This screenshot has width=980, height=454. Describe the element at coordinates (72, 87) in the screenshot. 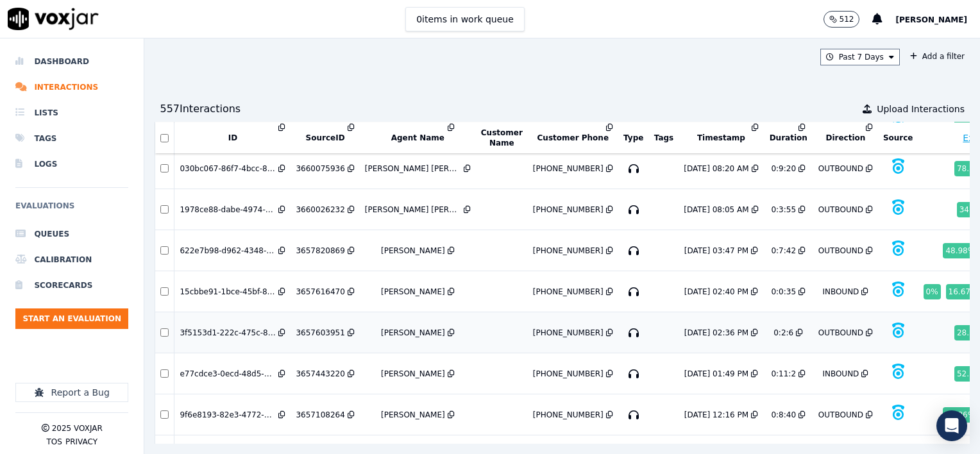

I see `a: Interactions` at that location.